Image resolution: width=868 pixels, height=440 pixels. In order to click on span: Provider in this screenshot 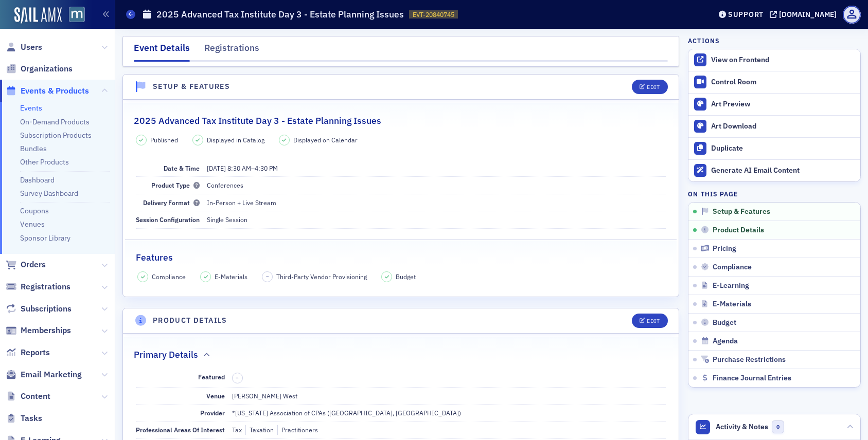, I will do `click(213, 413)`.